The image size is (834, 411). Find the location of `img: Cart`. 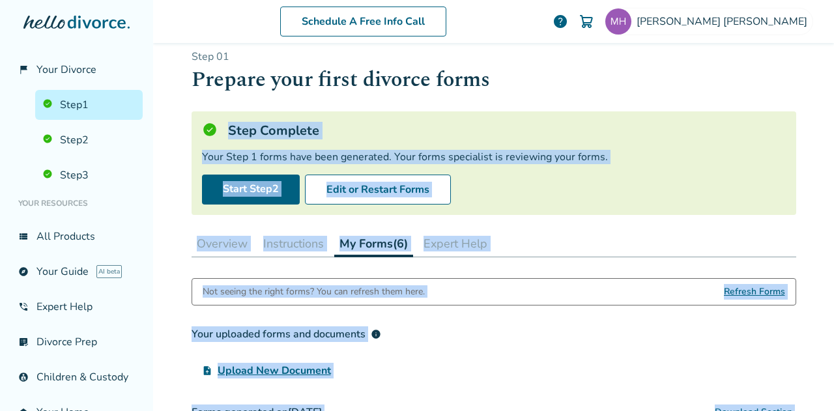

img: Cart is located at coordinates (587, 22).